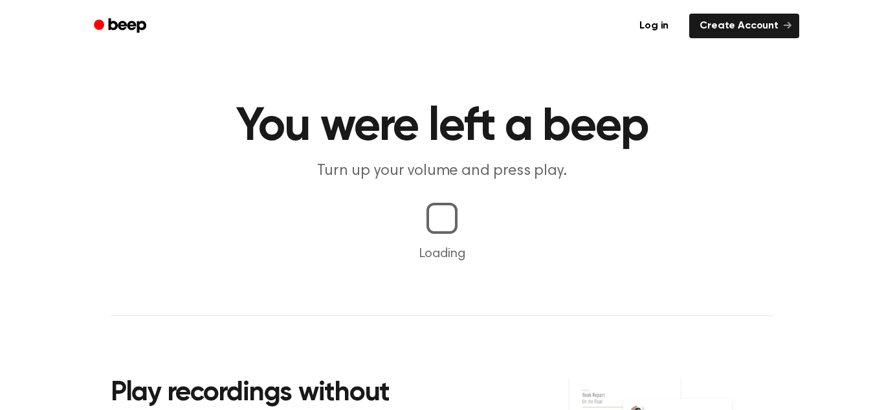 This screenshot has height=410, width=884. I want to click on a: Create Account, so click(744, 26).